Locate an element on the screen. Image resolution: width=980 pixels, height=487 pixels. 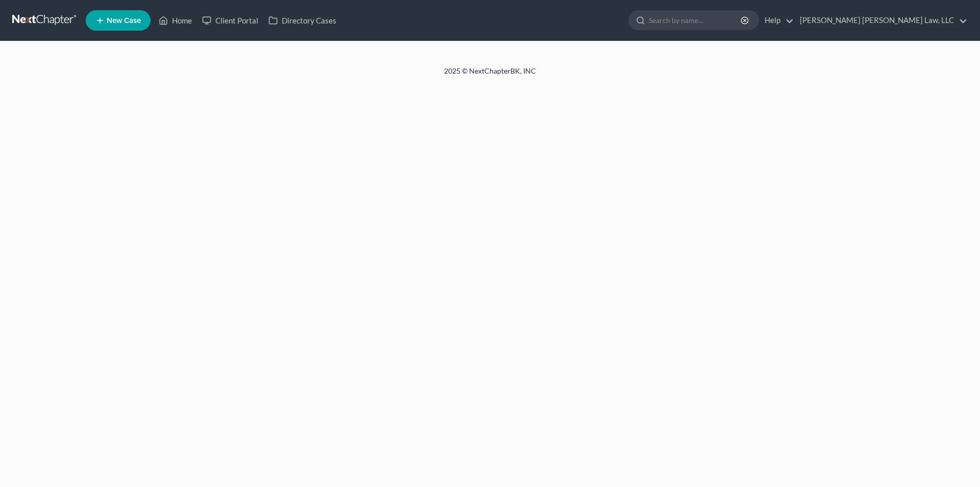
div: 2025 © NextChapterBK, INC is located at coordinates (490, 75).